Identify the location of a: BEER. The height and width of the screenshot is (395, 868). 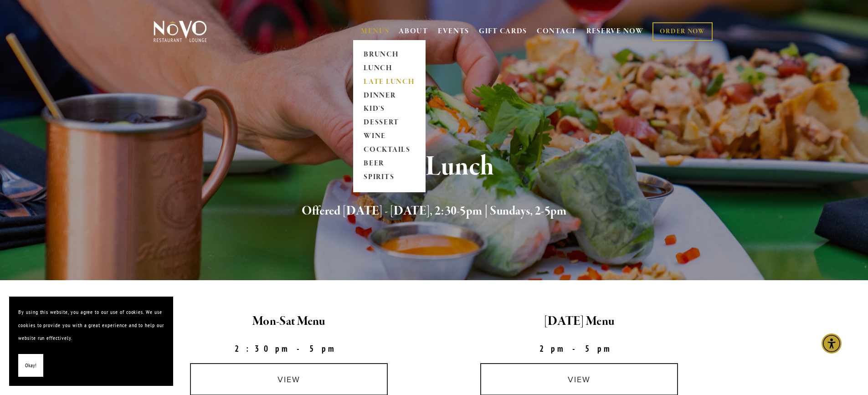
(389, 164).